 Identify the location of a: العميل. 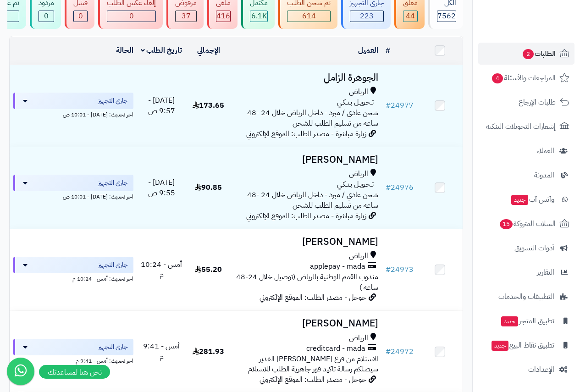
(368, 51).